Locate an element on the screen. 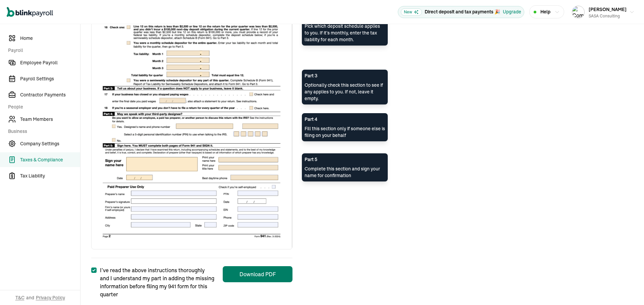 Image resolution: width=644 pixels, height=305 pixels. span: Employee Payroll is located at coordinates (50, 63).